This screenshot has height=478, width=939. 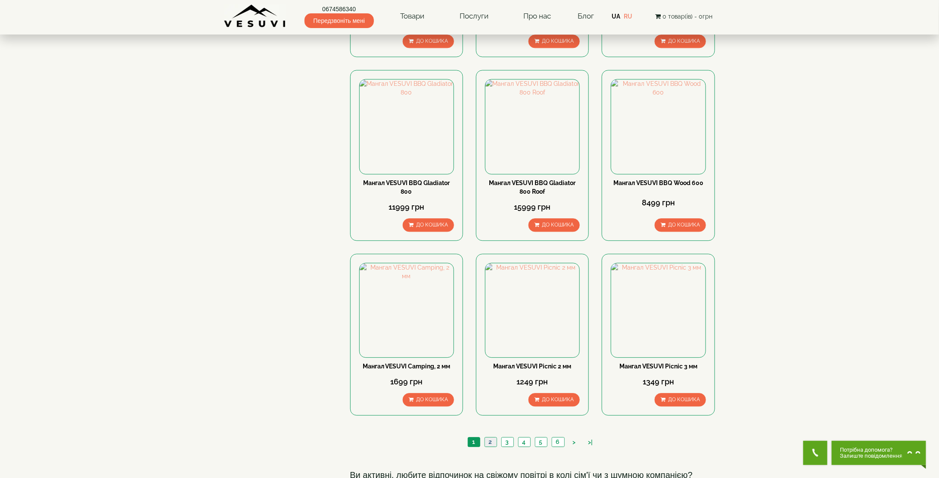 I want to click on div: 8499 грн, so click(x=659, y=203).